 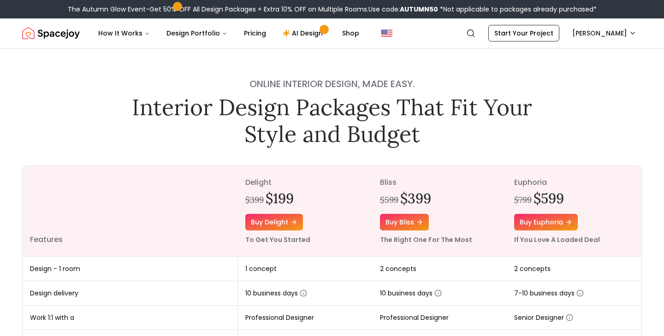 What do you see at coordinates (440, 183) in the screenshot?
I see `p: bliss` at bounding box center [440, 183].